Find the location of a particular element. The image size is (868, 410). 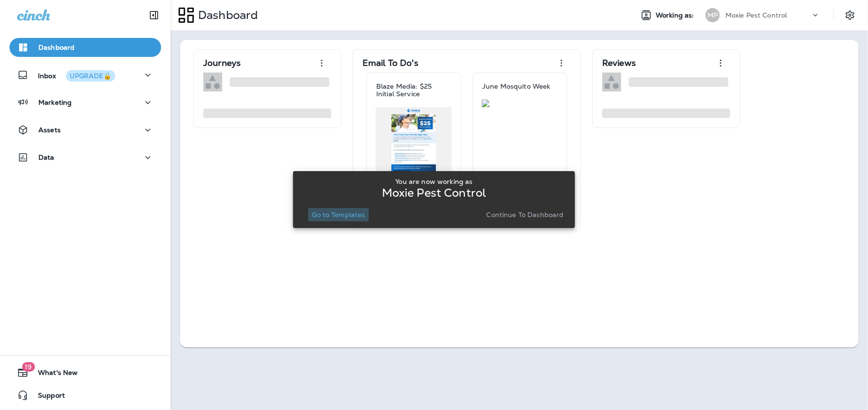

button: Support is located at coordinates (85, 395).